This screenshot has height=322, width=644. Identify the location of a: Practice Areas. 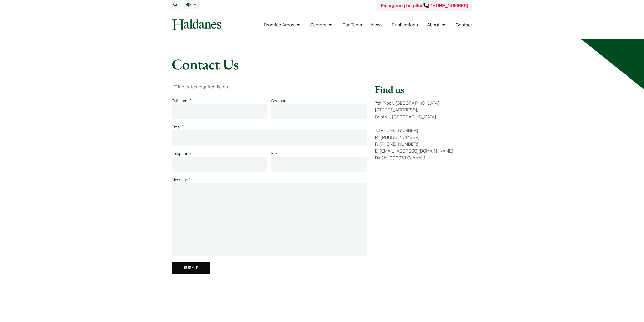
(283, 25).